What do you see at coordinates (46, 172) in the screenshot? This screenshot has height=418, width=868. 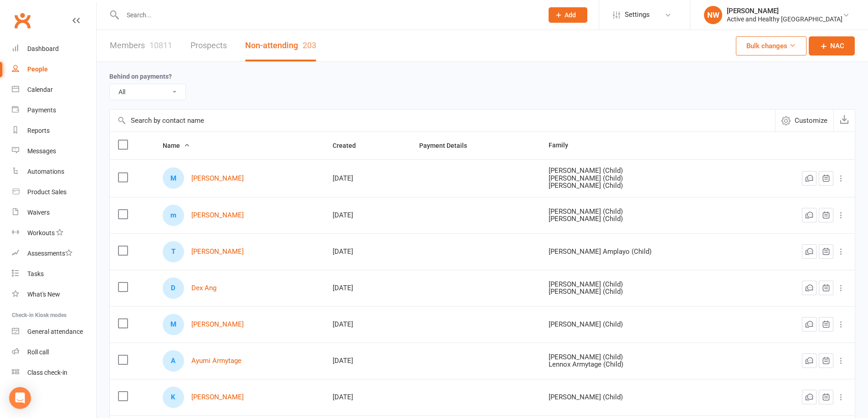 I see `div: Automations` at bounding box center [46, 172].